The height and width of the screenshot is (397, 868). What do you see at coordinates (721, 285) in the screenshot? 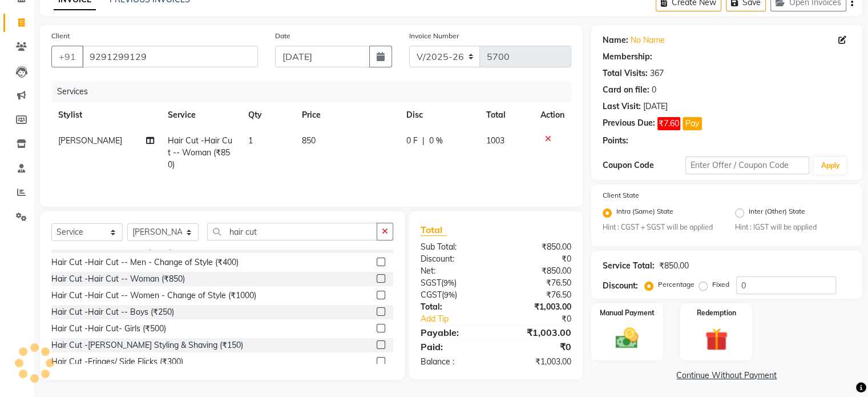
I see `label: Fixed` at bounding box center [721, 285].